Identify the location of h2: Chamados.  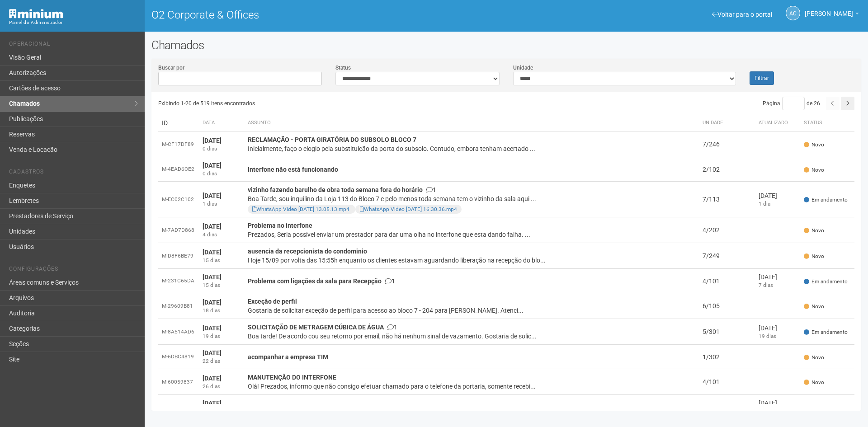
(507, 45).